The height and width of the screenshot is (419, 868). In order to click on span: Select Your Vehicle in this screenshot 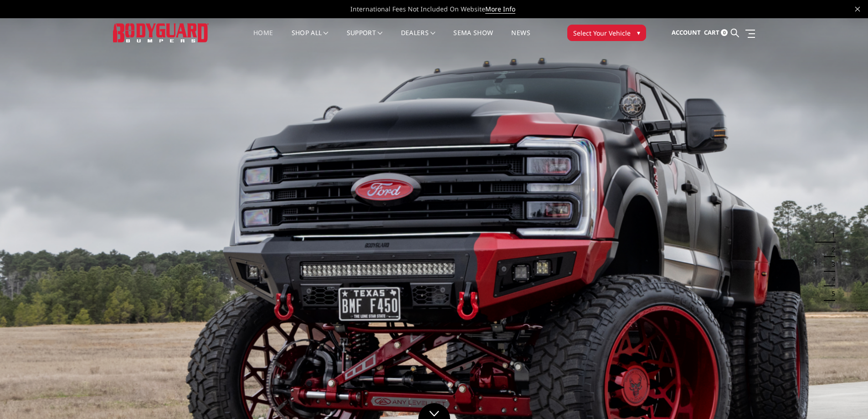, I will do `click(602, 33)`.